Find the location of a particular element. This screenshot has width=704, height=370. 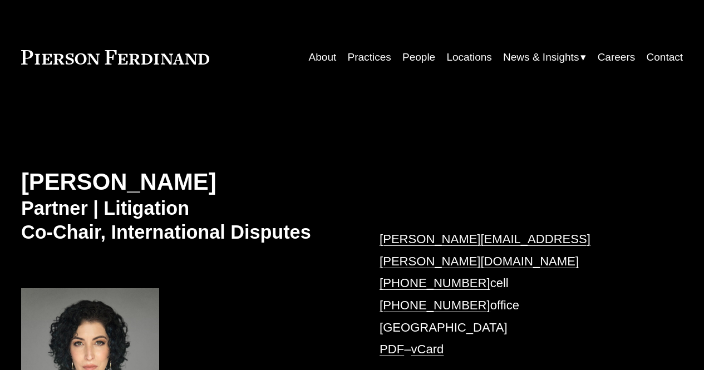

h3: Partner | Litigation Co-Chair, International Disputes is located at coordinates (186, 220).